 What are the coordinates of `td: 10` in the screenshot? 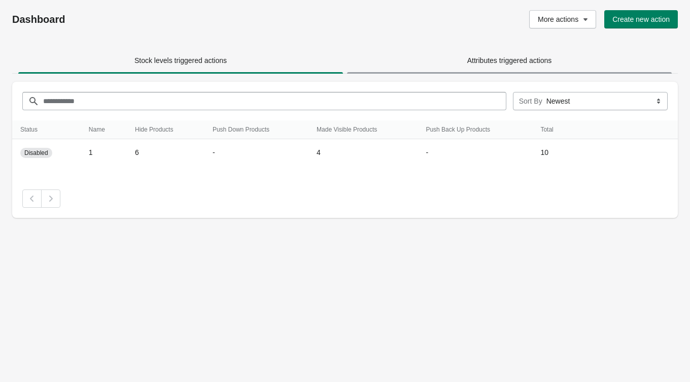 It's located at (553, 152).